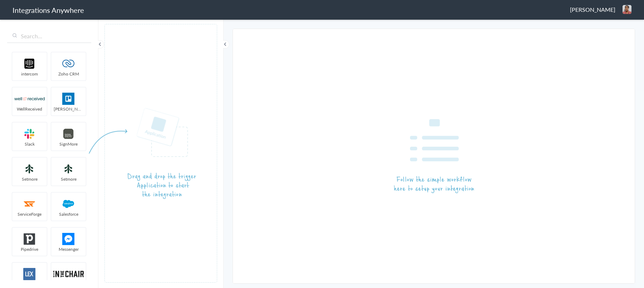  What do you see at coordinates (30, 274) in the screenshot?
I see `img: lex-app-logo.svg` at bounding box center [30, 274].